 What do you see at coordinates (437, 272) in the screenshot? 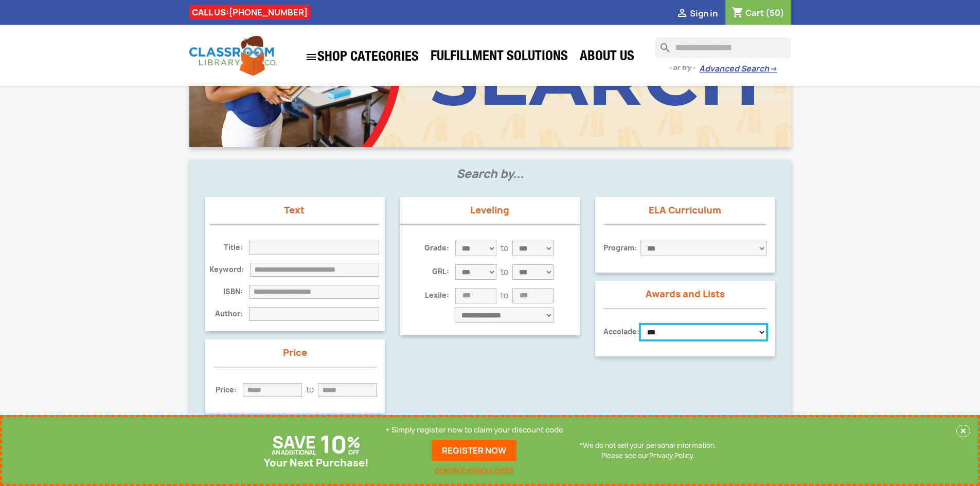
I see `h6: GRL:` at bounding box center [437, 272].